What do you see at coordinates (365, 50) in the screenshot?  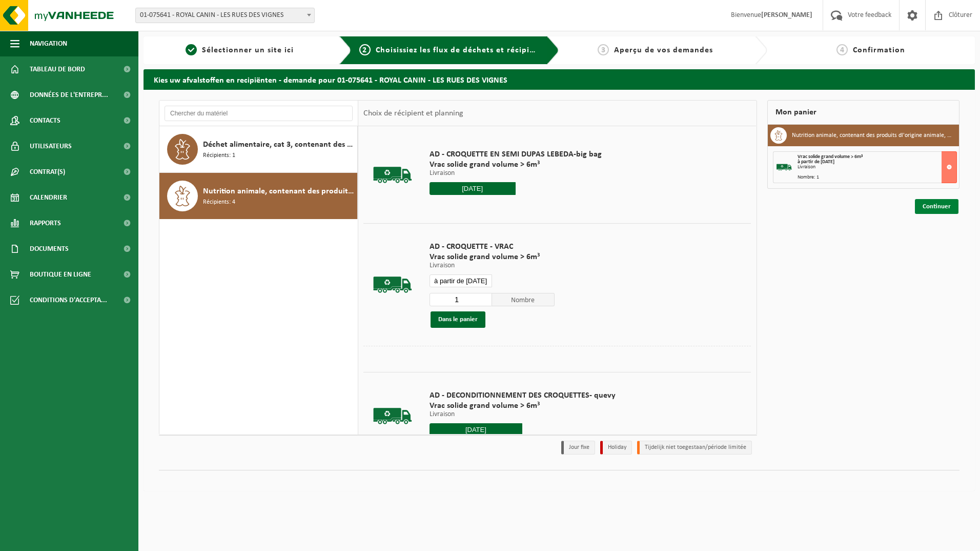 I see `span: 2` at bounding box center [365, 50].